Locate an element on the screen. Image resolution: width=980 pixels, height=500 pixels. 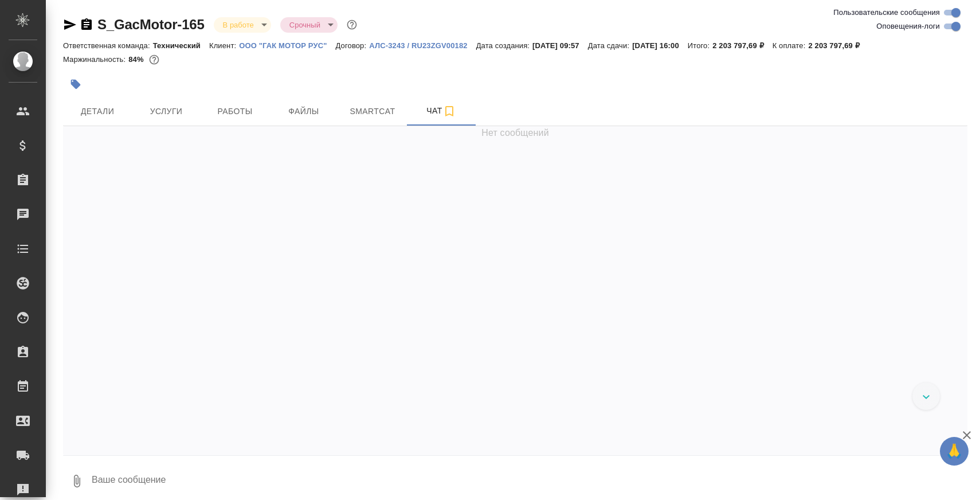
button: Скопировать ссылку для ЯМессенджера is located at coordinates (70, 25).